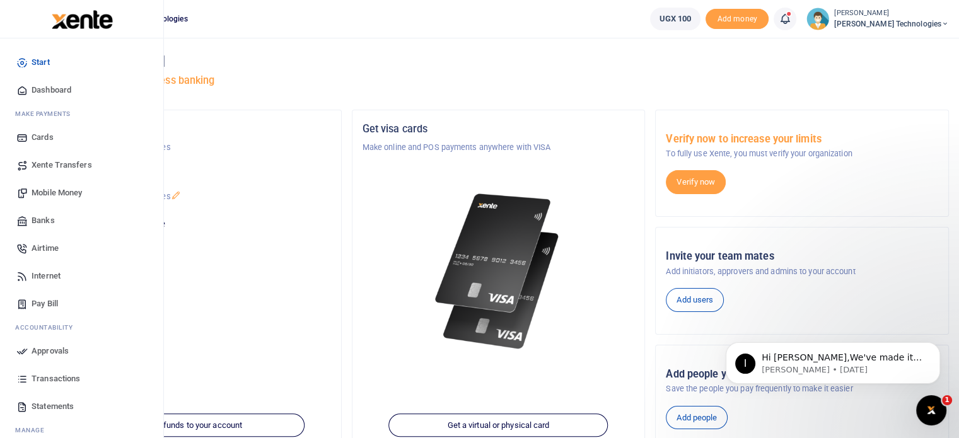 This screenshot has height=438, width=959. I want to click on li: Toup your wallet, so click(737, 19).